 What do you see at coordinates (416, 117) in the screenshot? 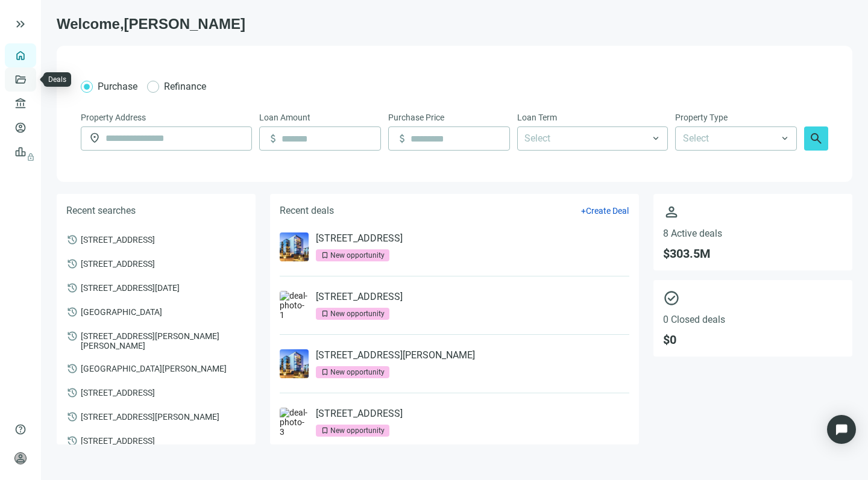
I see `span: Purchase Price` at bounding box center [416, 117].